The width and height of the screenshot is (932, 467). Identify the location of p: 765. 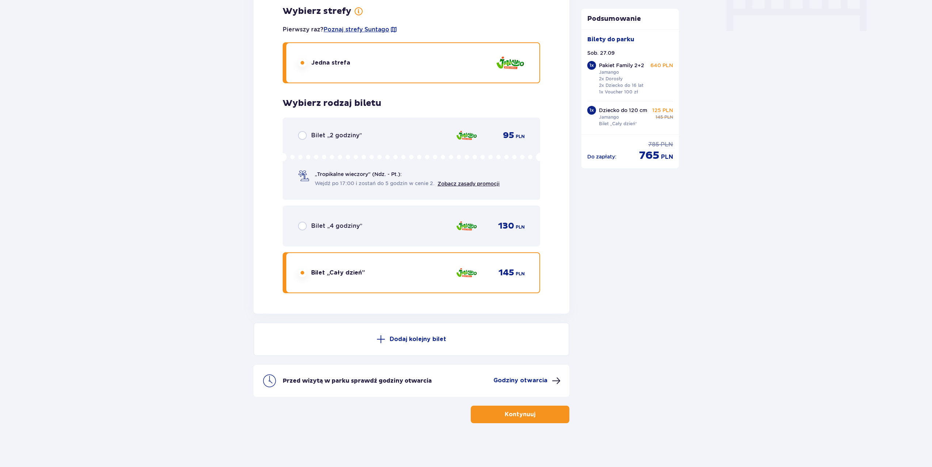
(649, 156).